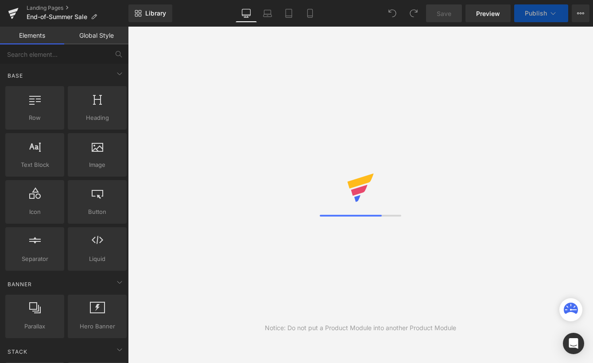 The height and width of the screenshot is (363, 593). Describe the element at coordinates (35, 211) in the screenshot. I see `span: Icon` at that location.